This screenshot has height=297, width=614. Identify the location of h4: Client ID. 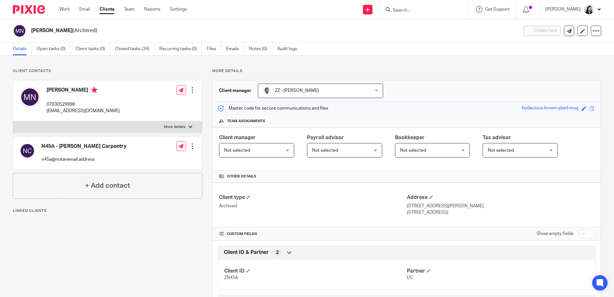
(315, 271).